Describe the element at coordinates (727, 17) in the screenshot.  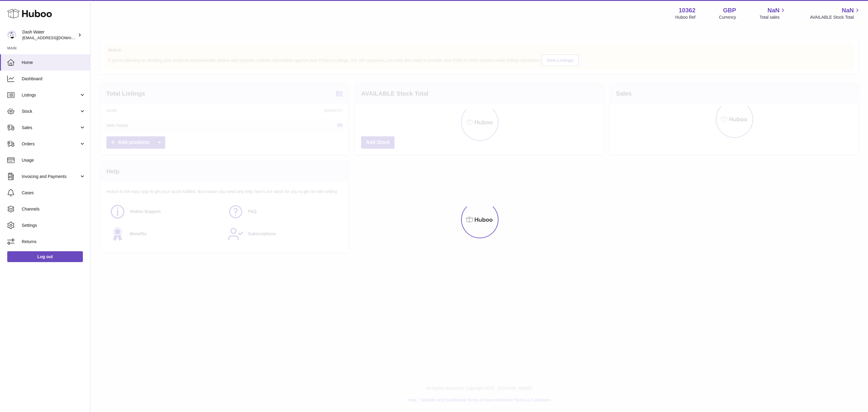
I see `div: Currency` at that location.